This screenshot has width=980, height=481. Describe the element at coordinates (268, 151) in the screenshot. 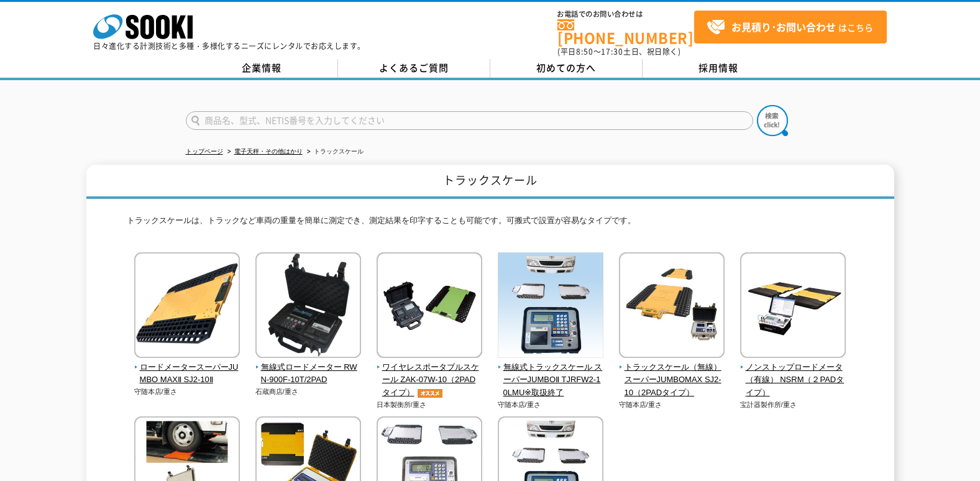

I see `a: 電子天秤・その他はかり` at that location.